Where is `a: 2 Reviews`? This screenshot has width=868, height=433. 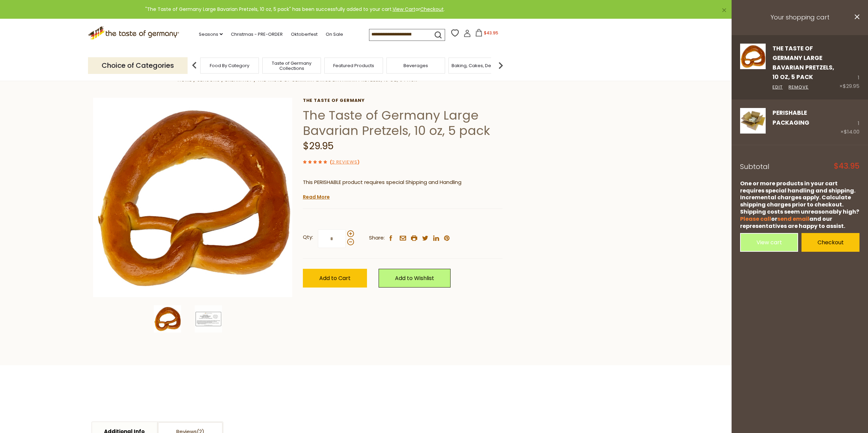
a: 2 Reviews is located at coordinates (344, 162).